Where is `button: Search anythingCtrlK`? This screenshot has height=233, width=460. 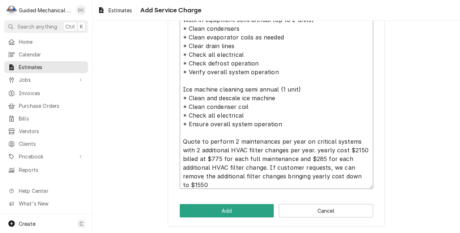 button: Search anythingCtrlK is located at coordinates (46, 26).